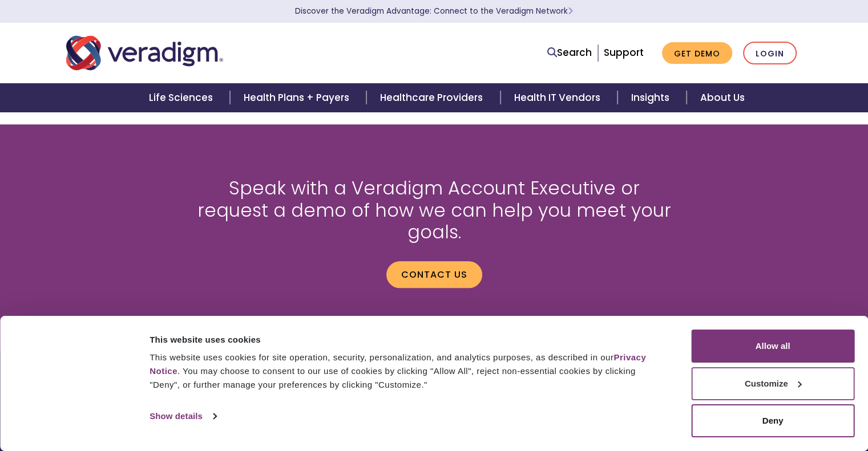 The image size is (868, 451). I want to click on a: Veradigm logo, so click(144, 53).